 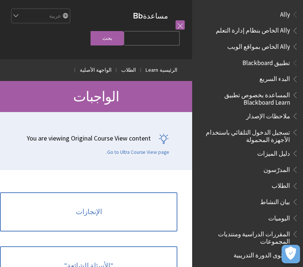 What do you see at coordinates (96, 70) in the screenshot?
I see `a: الواجهة الأصلية` at bounding box center [96, 70].